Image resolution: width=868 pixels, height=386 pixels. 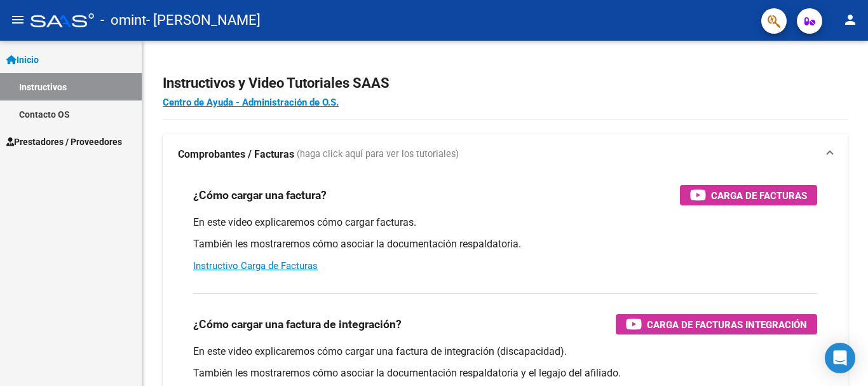 What do you see at coordinates (22, 60) in the screenshot?
I see `span: Inicio` at bounding box center [22, 60].